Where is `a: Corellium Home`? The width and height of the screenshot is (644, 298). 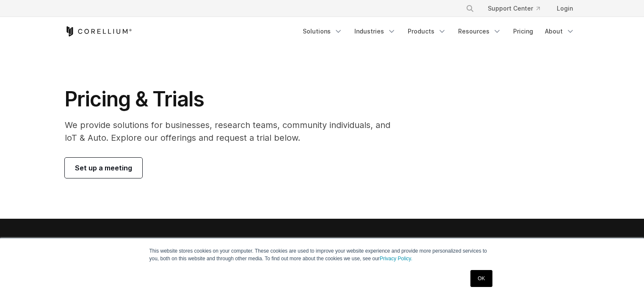
a: Corellium Home is located at coordinates (98, 32).